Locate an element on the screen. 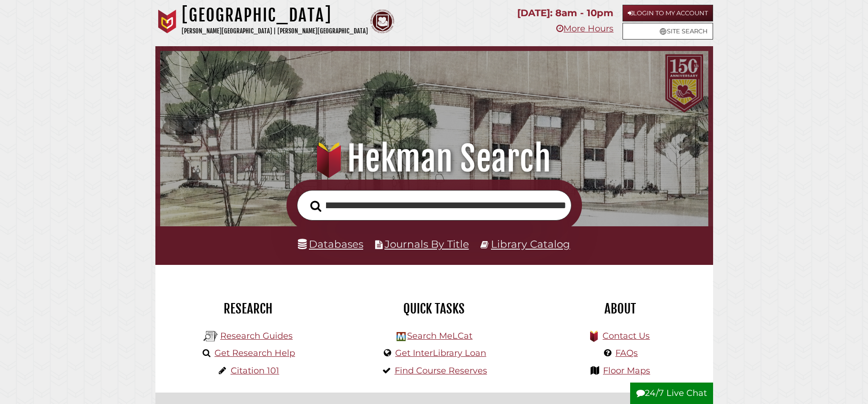 The width and height of the screenshot is (868, 404). i: Search is located at coordinates (315, 206).